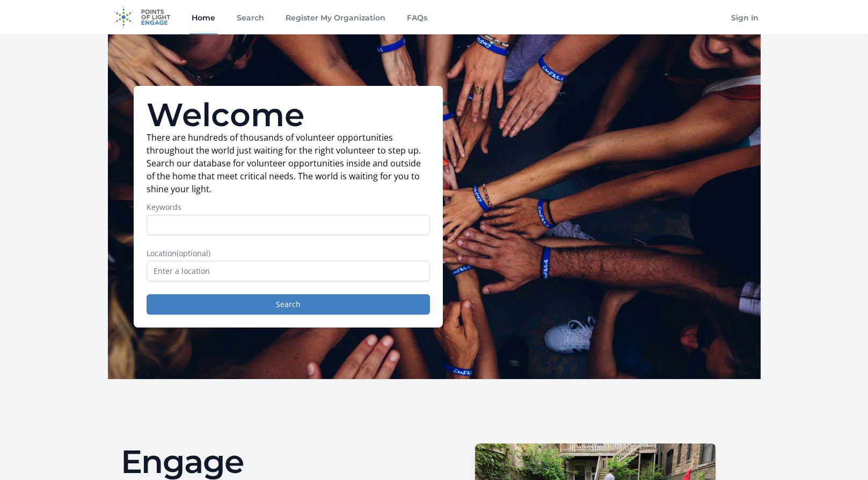 Image resolution: width=868 pixels, height=480 pixels. I want to click on button: Search, so click(289, 304).